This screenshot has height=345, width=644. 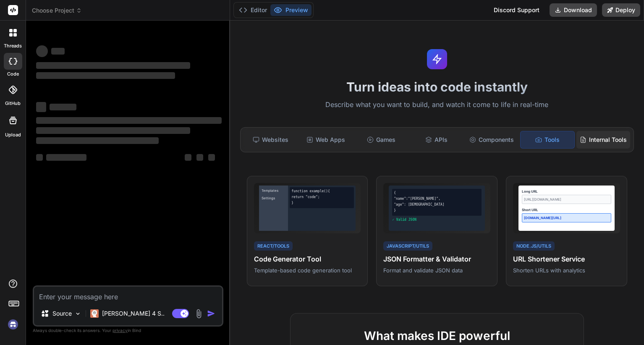 What do you see at coordinates (271, 140) in the screenshot?
I see `div: Websites` at bounding box center [271, 140].